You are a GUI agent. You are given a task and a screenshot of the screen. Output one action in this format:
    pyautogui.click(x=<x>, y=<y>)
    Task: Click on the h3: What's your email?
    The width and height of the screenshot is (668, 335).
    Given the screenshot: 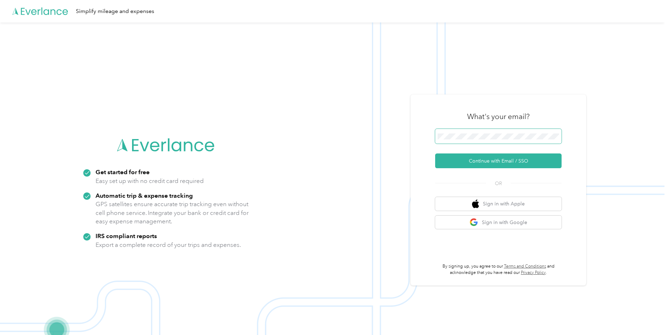 What is the action you would take?
    pyautogui.click(x=498, y=117)
    